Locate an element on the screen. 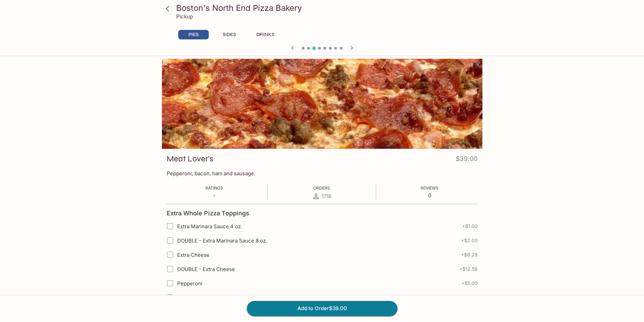  span: Pepperoni is located at coordinates (190, 283).